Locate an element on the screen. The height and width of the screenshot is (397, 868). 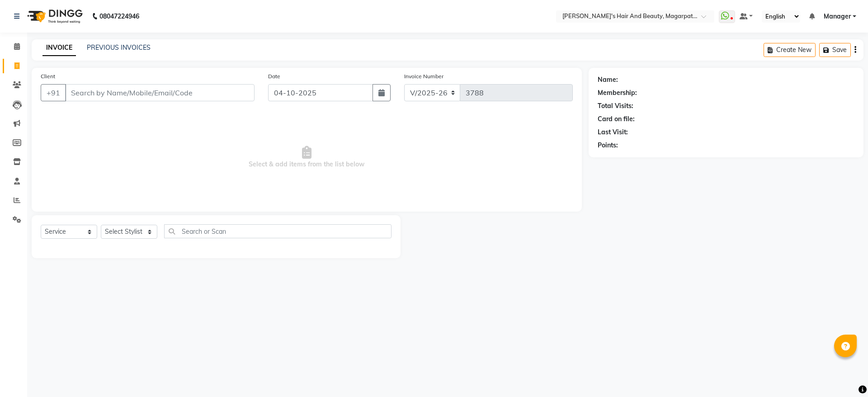
span: Manager is located at coordinates (837, 16).